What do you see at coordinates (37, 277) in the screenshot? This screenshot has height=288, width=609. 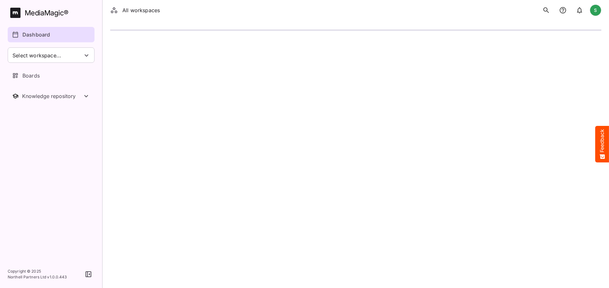 I see `p: Northell Partners Ltd v 1.0.0.443` at bounding box center [37, 277].